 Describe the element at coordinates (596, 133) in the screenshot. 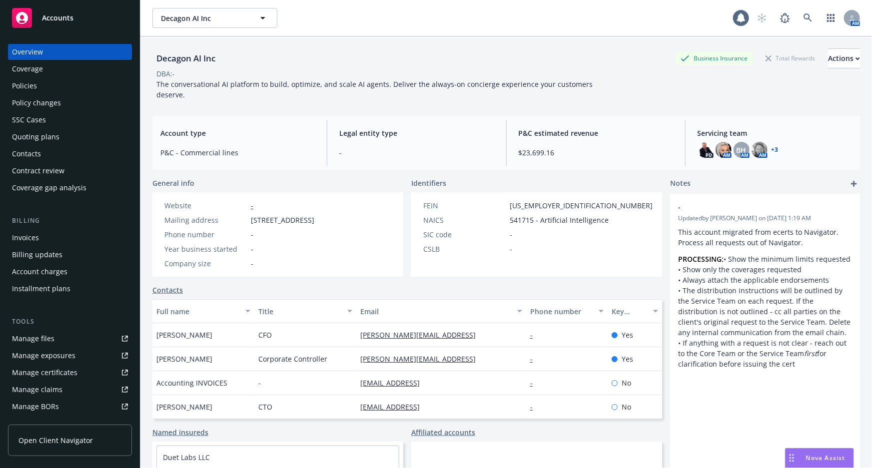

I see `span: P&C estimated revenue` at that location.